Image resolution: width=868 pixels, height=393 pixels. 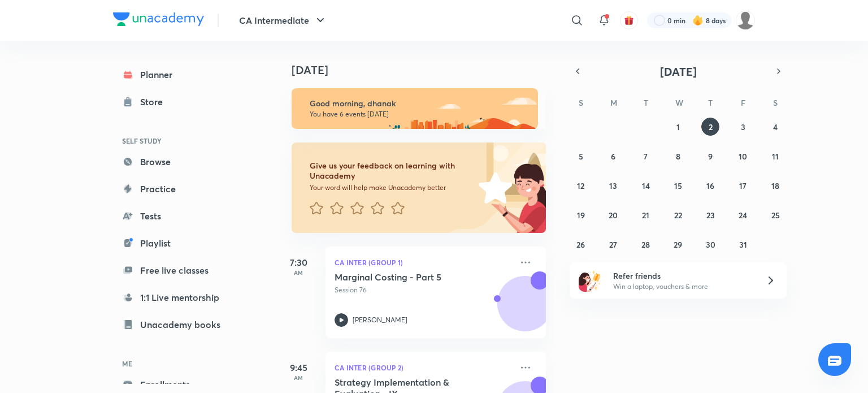 I want to click on button: CA Intermediate, so click(x=283, y=21).